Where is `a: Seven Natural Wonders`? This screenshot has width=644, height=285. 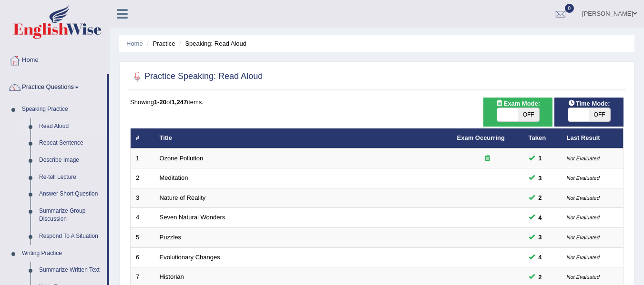 a: Seven Natural Wonders is located at coordinates (192, 217).